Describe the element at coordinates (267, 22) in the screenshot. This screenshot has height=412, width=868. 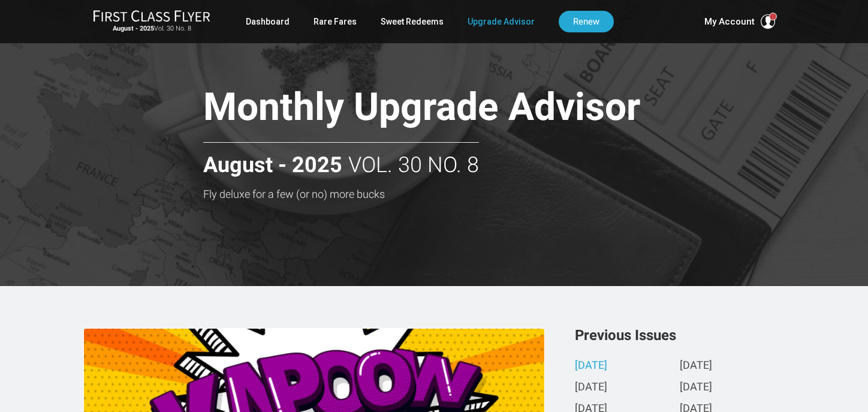
I see `a: Dashboard` at that location.